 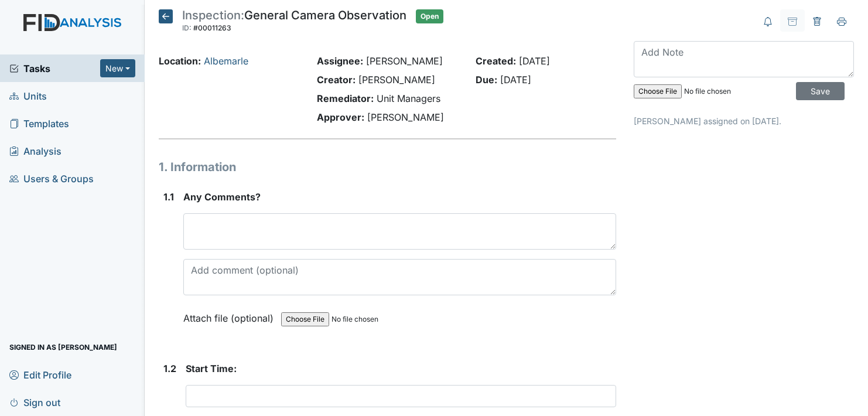 What do you see at coordinates (40, 374) in the screenshot?
I see `span: Edit Profile` at bounding box center [40, 374].